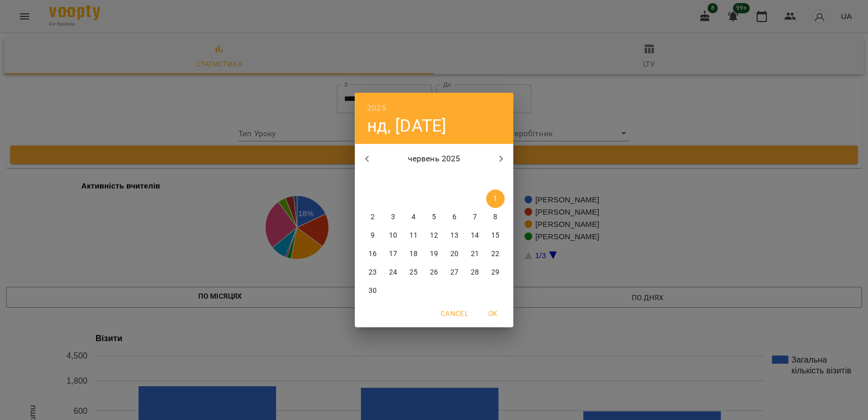  What do you see at coordinates (393, 236) in the screenshot?
I see `p: 10` at bounding box center [393, 236].